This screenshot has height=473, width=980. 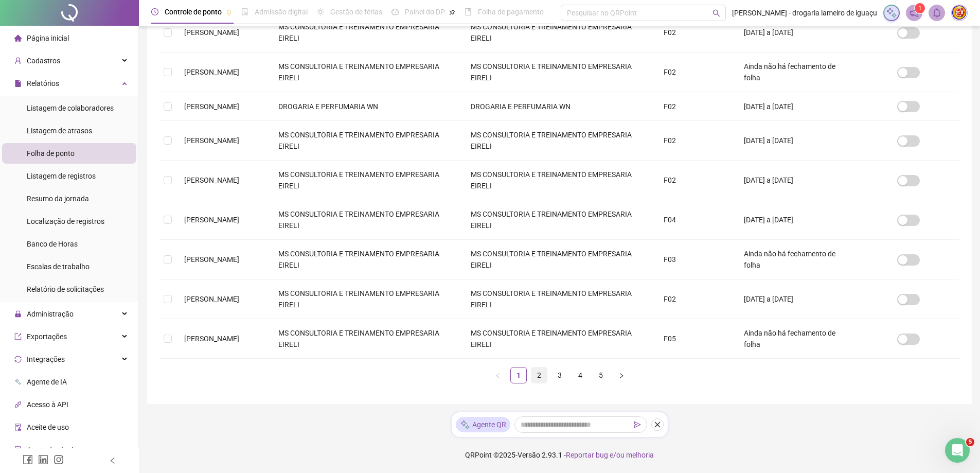 I want to click on span: Relatórios, so click(x=43, y=83).